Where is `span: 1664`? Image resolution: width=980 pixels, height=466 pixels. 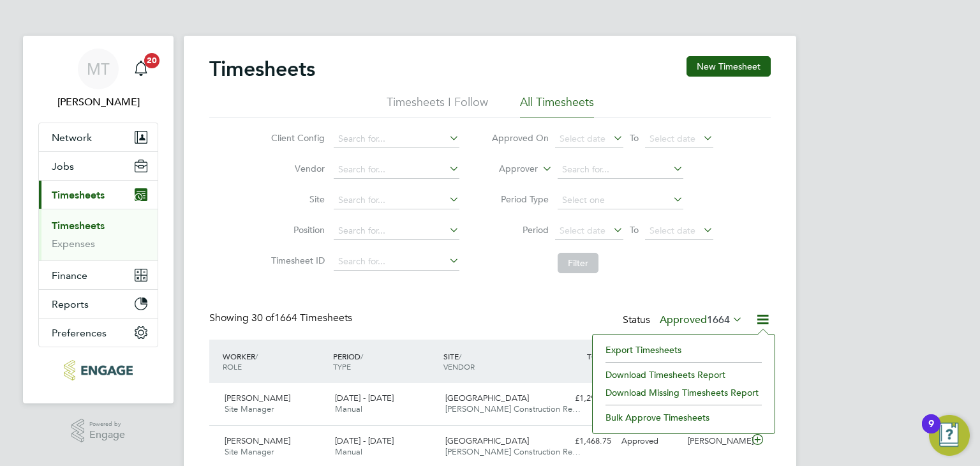
span: 1664 is located at coordinates (719, 319).